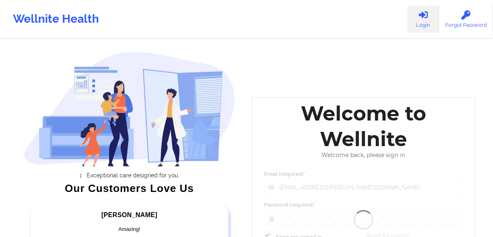  Describe the element at coordinates (466, 19) in the screenshot. I see `a: Forgot Password` at that location.